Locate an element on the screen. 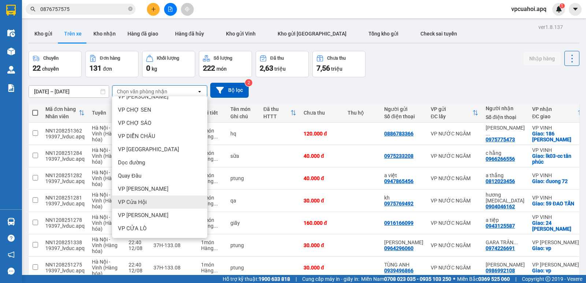 This screenshot has height=283, width=586. div: 0812023456 is located at coordinates (500, 181).